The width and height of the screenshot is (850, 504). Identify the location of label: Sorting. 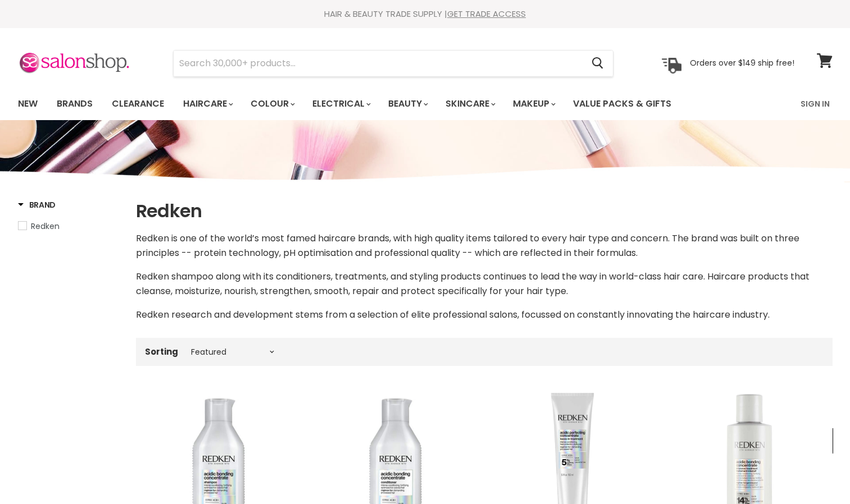
(161, 351).